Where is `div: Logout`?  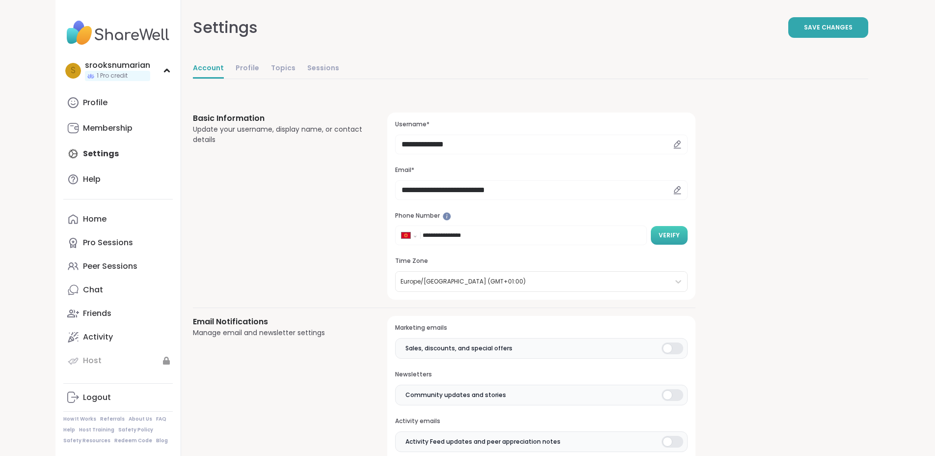 div: Logout is located at coordinates (97, 397).